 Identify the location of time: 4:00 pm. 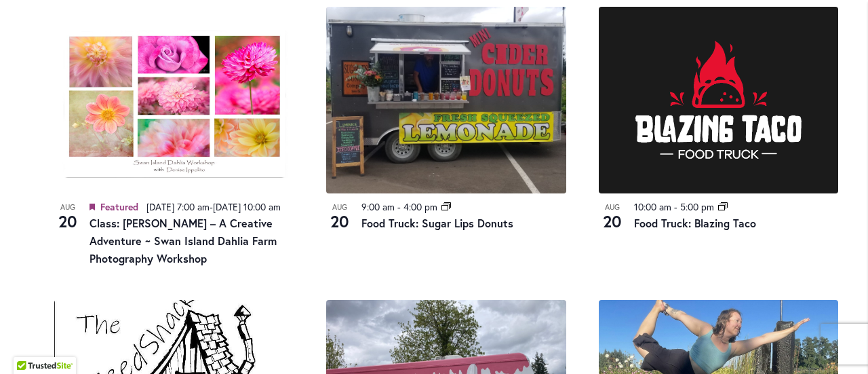
(420, 207).